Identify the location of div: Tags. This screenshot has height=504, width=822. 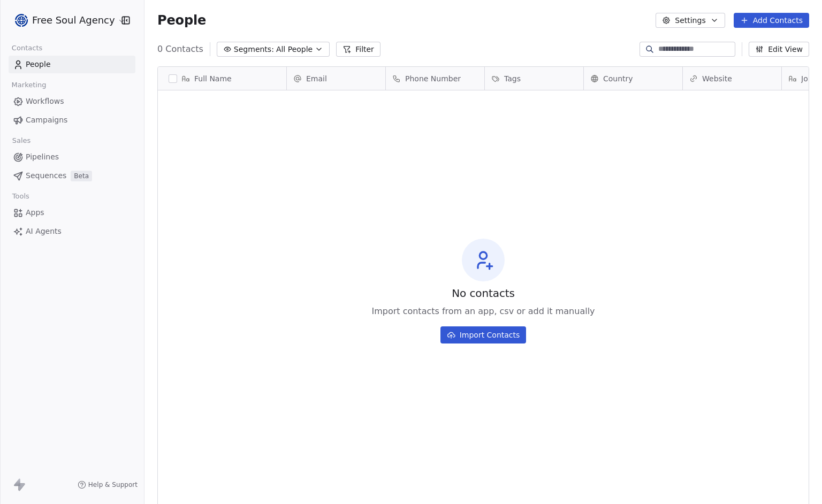
(534, 78).